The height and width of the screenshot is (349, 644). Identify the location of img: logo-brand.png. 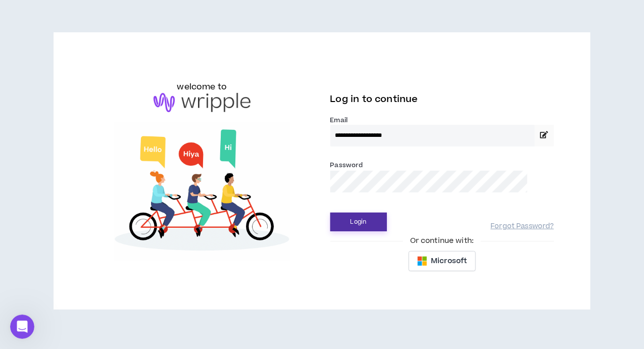
(202, 102).